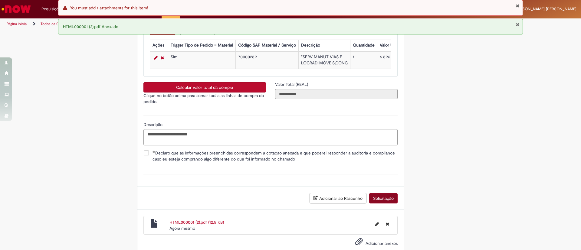  I want to click on span: Somente leitura - Valor Total (REAL), so click(292, 84).